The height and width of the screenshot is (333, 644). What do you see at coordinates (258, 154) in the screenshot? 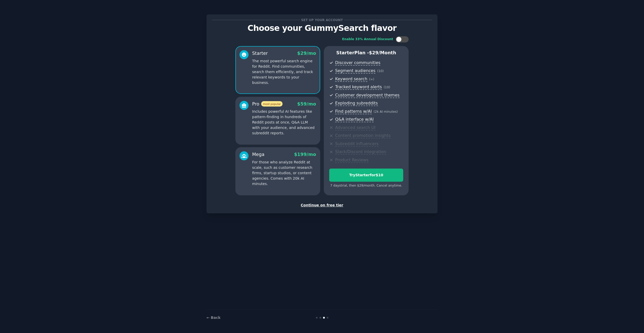
I see `div: Mega` at bounding box center [258, 154].